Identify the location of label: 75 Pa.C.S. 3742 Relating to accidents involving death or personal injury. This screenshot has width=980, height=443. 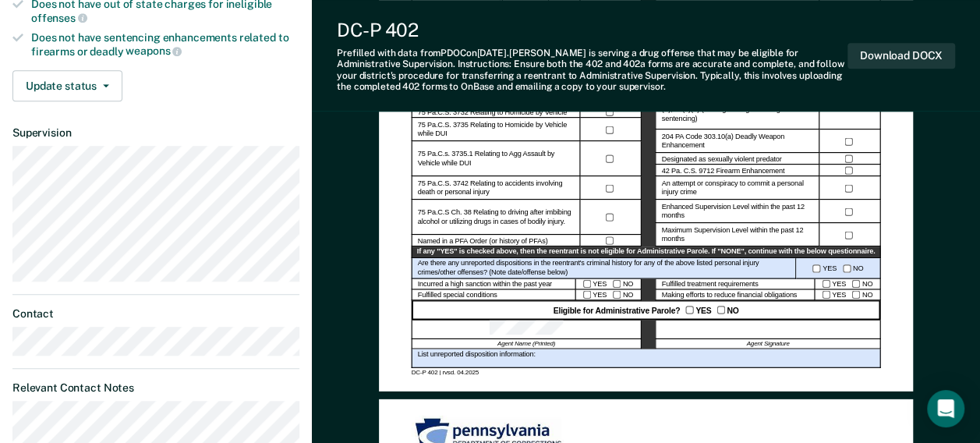
(495, 189).